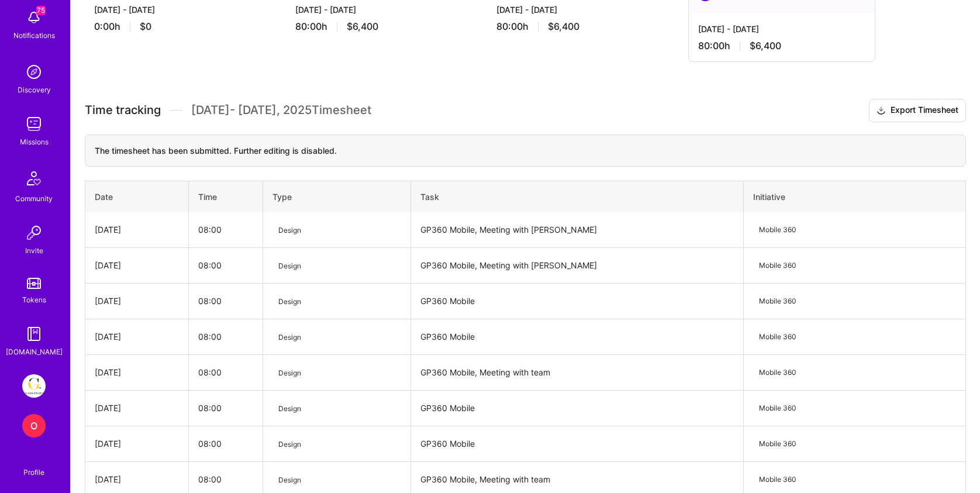 This screenshot has height=493, width=980. What do you see at coordinates (34, 17) in the screenshot?
I see `img: bell` at bounding box center [34, 17].